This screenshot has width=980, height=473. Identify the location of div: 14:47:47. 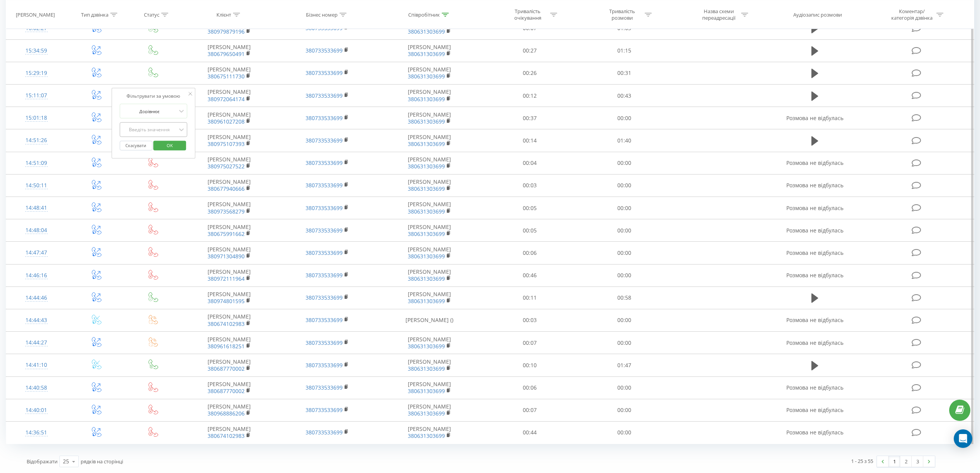
(37, 252).